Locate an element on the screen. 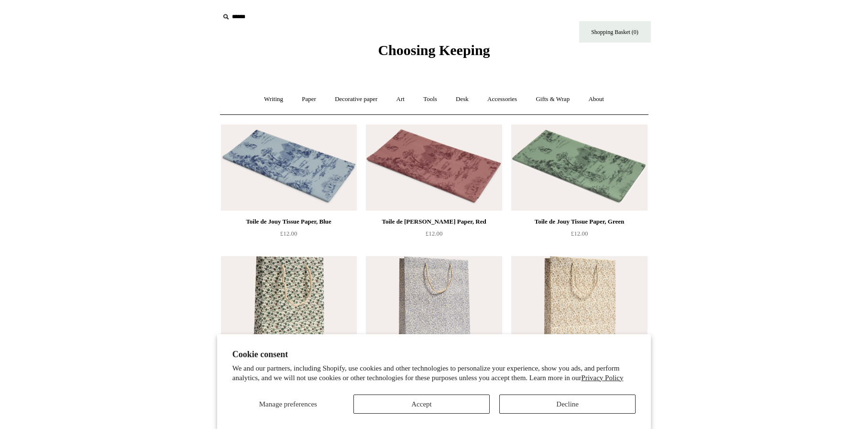 The image size is (868, 429). a: Privacy Policy is located at coordinates (603, 378).